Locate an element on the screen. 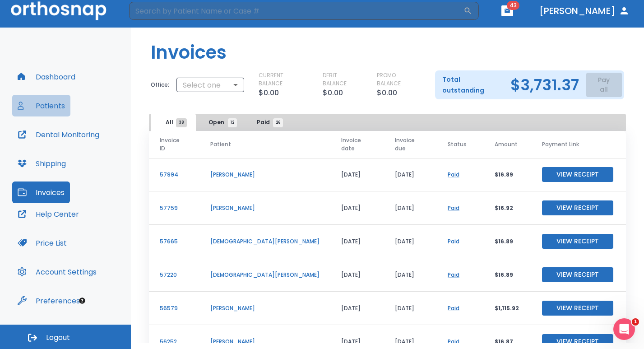 The width and height of the screenshot is (644, 349). button: Preferences is located at coordinates (49, 301).